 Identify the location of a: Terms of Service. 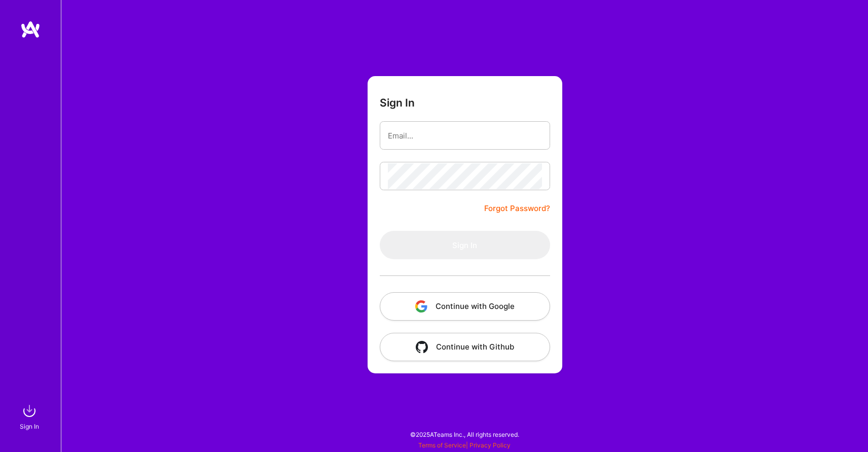
(442, 445).